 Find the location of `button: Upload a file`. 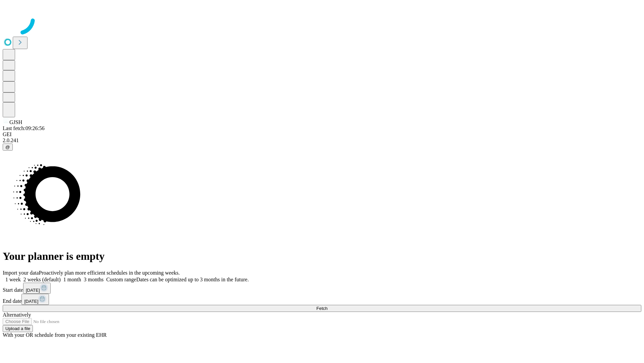

button: Upload a file is located at coordinates (17, 328).